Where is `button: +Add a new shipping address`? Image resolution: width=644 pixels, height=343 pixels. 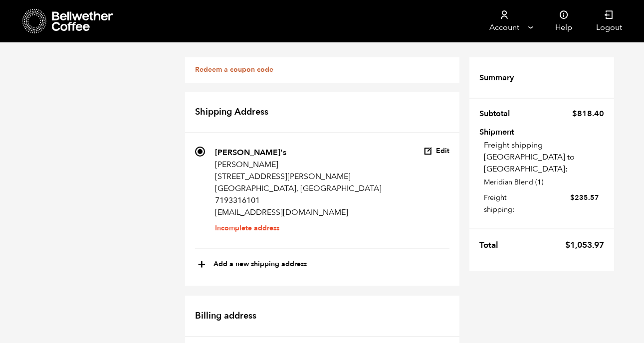 button: +Add a new shipping address is located at coordinates (252, 265).